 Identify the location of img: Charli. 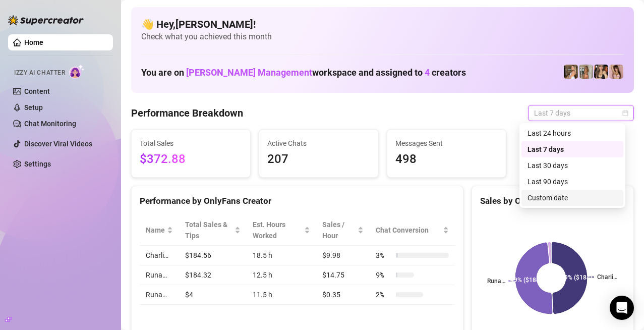
(571, 72).